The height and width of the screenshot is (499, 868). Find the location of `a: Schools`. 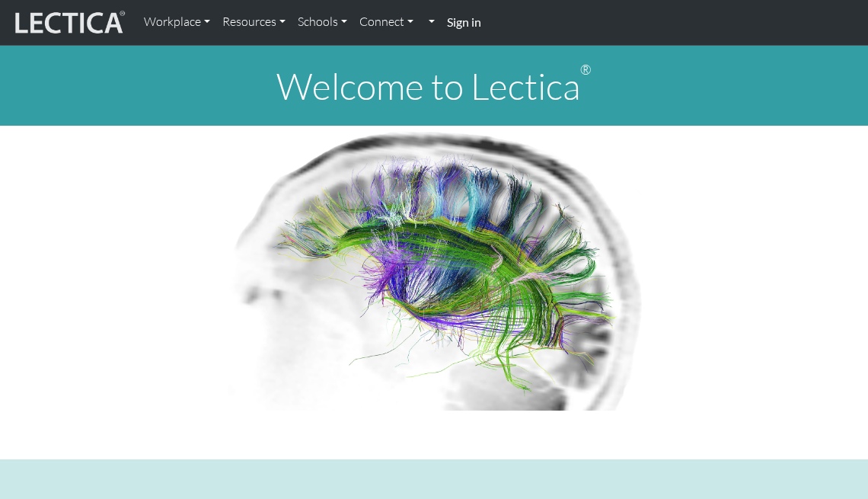

a: Schools is located at coordinates (322, 22).